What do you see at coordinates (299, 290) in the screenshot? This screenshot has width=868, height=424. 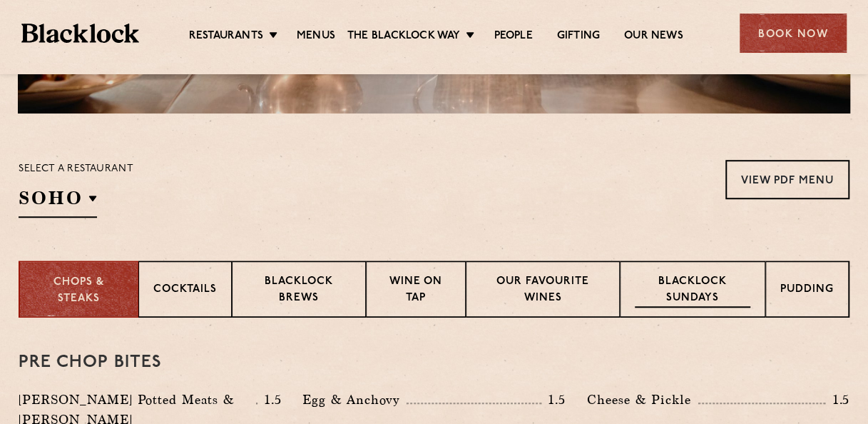 I see `p: Blacklock Brews` at bounding box center [299, 290].